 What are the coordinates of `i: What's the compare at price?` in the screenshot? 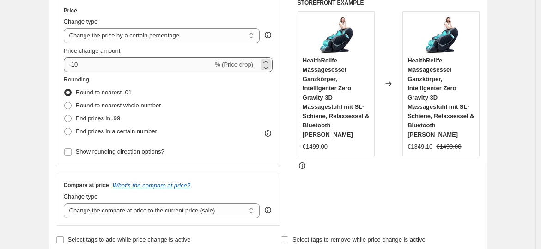 It's located at (152, 185).